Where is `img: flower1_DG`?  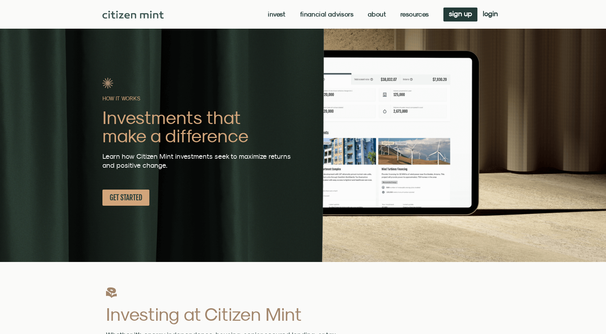
img: flower1_DG is located at coordinates (111, 292).